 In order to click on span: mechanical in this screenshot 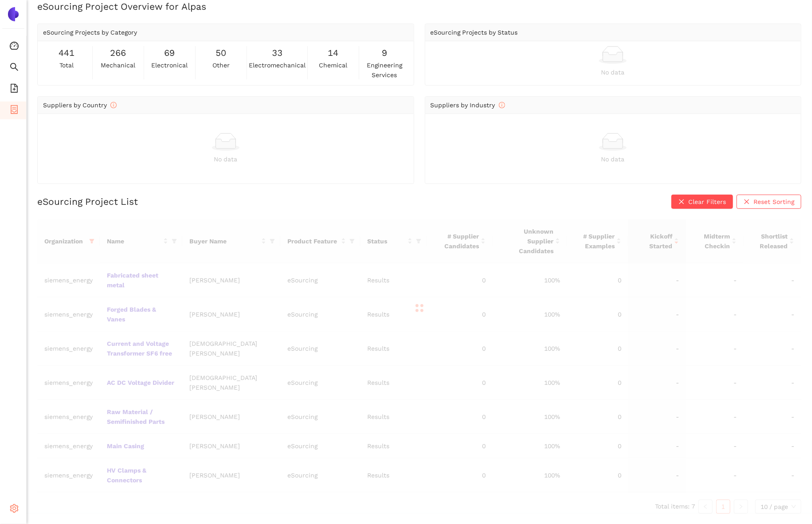, I will do `click(118, 65)`.